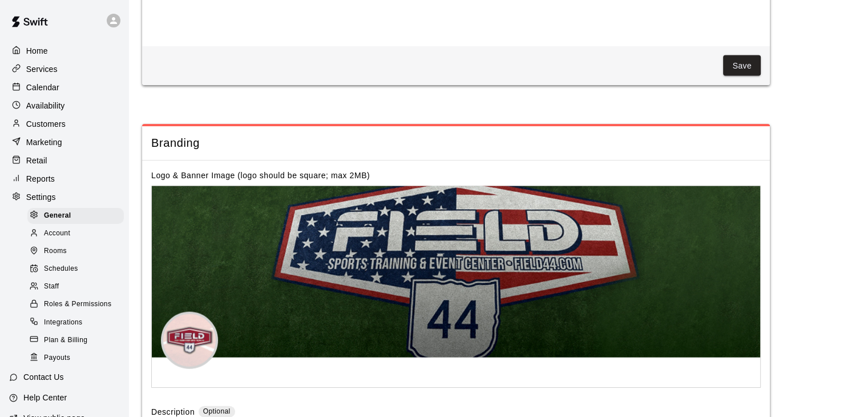  Describe the element at coordinates (37, 51) in the screenshot. I see `p: Home` at that location.